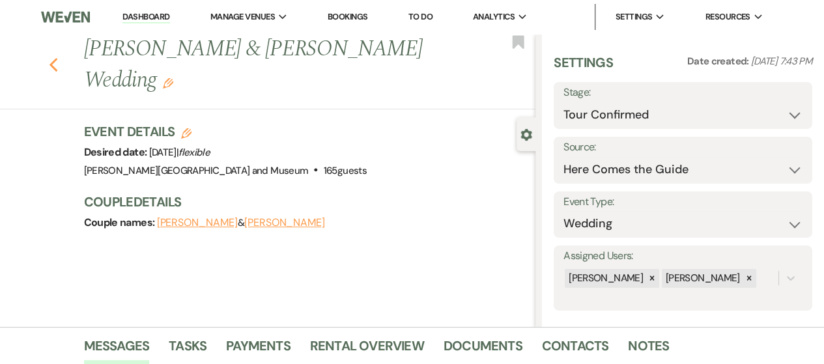 Image resolution: width=824 pixels, height=364 pixels. I want to click on a: Payments, so click(258, 350).